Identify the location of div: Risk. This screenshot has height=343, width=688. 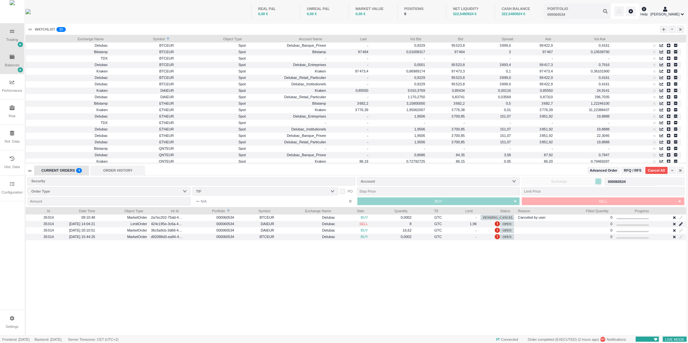
(12, 116).